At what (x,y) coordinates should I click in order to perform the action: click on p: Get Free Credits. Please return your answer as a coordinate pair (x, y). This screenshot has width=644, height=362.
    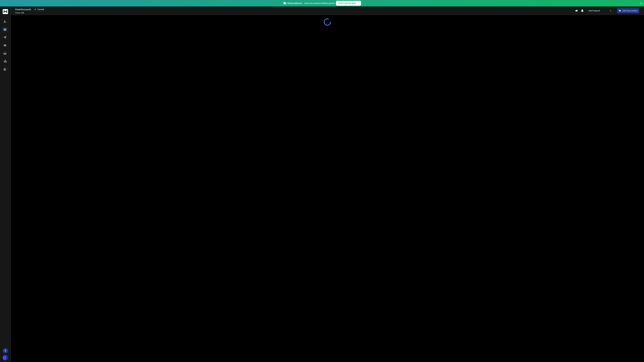
    Looking at the image, I should click on (630, 11).